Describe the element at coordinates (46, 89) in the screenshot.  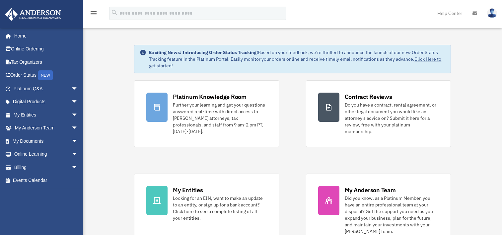
I see `a: Platinum Q&Aarrow_drop_down` at that location.